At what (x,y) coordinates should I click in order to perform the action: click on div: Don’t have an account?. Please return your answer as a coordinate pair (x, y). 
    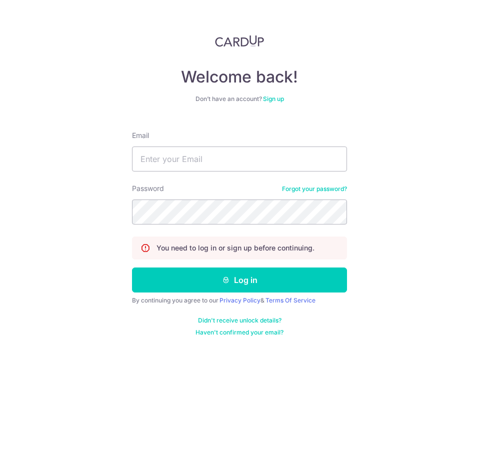
    Looking at the image, I should click on (240, 99).